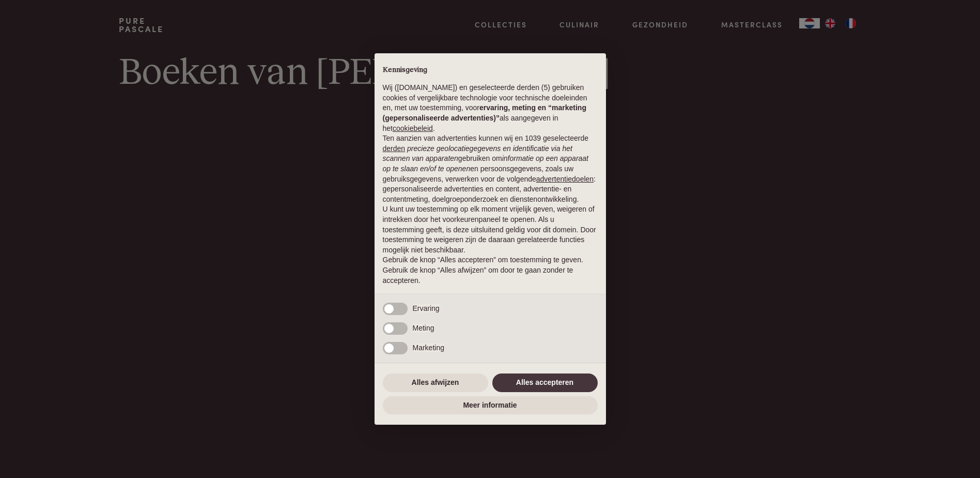 Image resolution: width=980 pixels, height=478 pixels. Describe the element at coordinates (423, 328) in the screenshot. I see `span: Meting` at that location.